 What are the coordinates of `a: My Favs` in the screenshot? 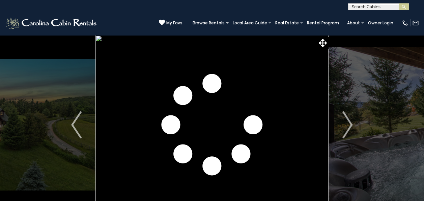 It's located at (171, 23).